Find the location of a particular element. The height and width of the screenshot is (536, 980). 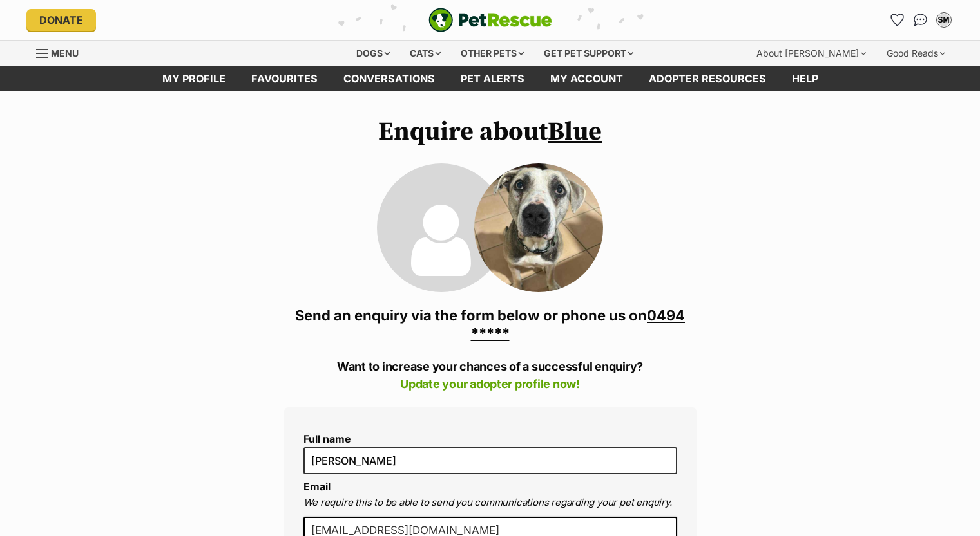

h1: Enquire about is located at coordinates (490, 132).